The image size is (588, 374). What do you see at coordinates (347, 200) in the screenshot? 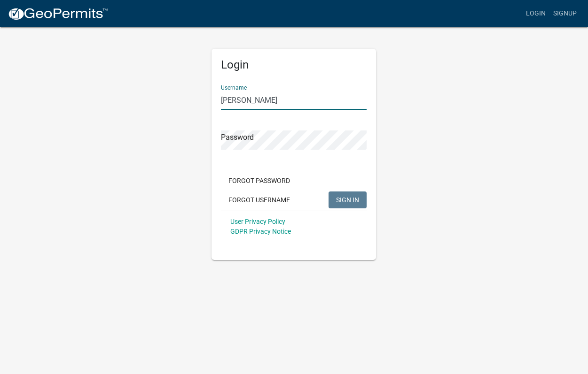
I see `button: SIGN IN` at bounding box center [347, 200].